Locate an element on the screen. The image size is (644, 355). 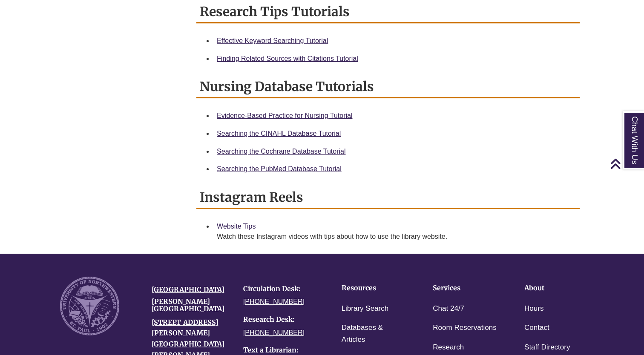
a: Library Search is located at coordinates (365, 309).